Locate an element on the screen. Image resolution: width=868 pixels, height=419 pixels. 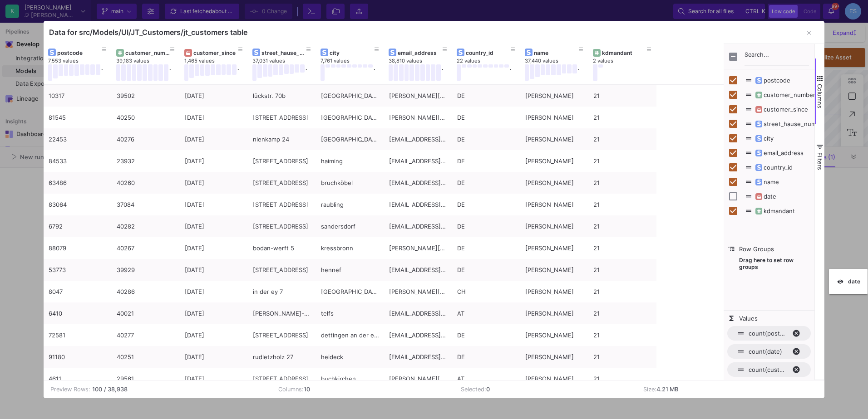
div: 37,440 values is located at coordinates (559, 61).